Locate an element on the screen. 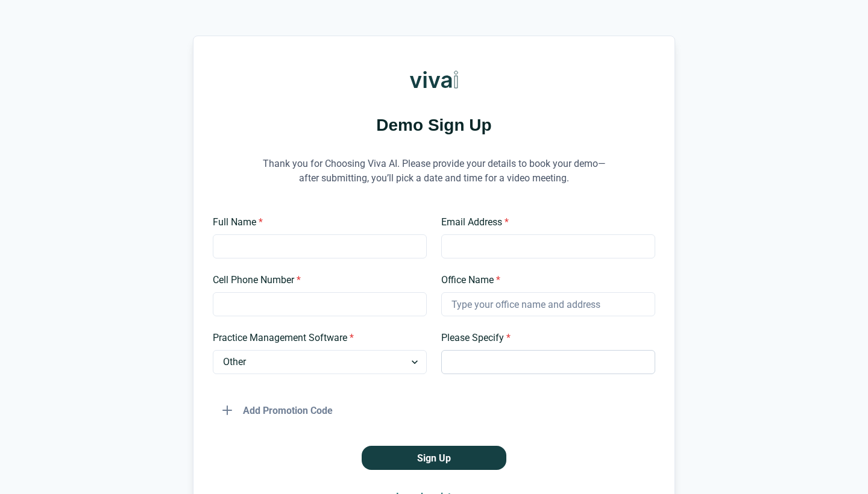  label: Practice Management Software is located at coordinates (316, 338).